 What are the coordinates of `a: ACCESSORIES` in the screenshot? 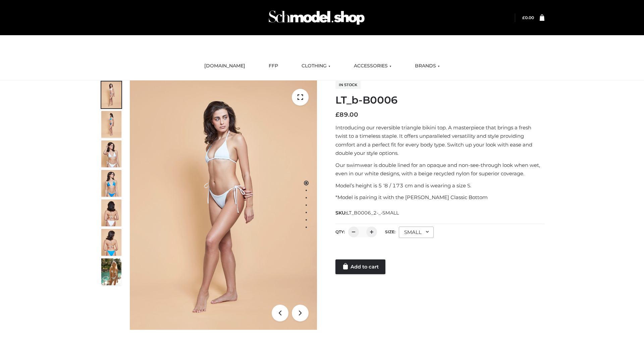 It's located at (372, 66).